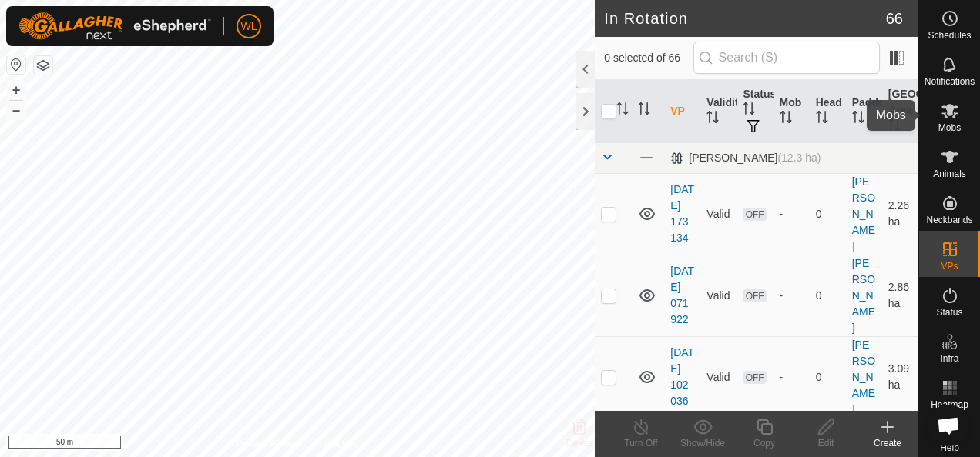 The height and width of the screenshot is (457, 980). I want to click on span: Animals, so click(949, 174).